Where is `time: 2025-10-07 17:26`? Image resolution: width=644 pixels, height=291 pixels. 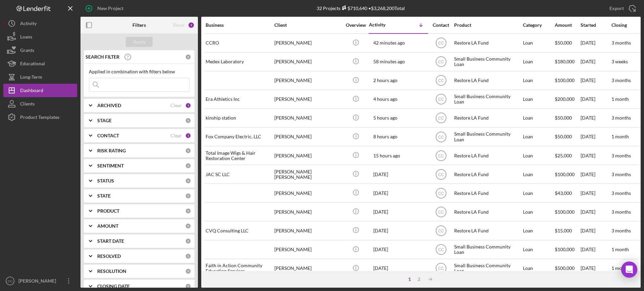
time: 2025-10-07 17:26 is located at coordinates (386, 99).